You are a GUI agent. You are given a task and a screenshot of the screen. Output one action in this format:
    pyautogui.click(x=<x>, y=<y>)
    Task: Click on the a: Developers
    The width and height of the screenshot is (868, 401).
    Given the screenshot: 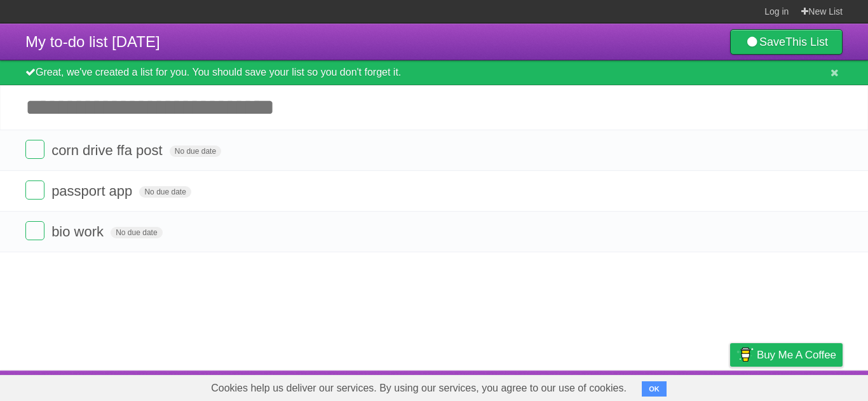 What is the action you would take?
    pyautogui.click(x=628, y=386)
    